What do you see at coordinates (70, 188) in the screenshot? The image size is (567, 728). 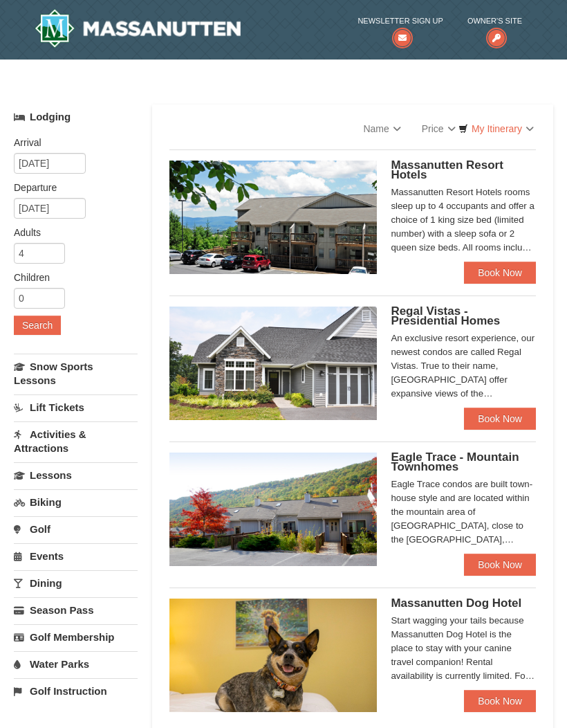 I see `label: Departure` at bounding box center [70, 188].